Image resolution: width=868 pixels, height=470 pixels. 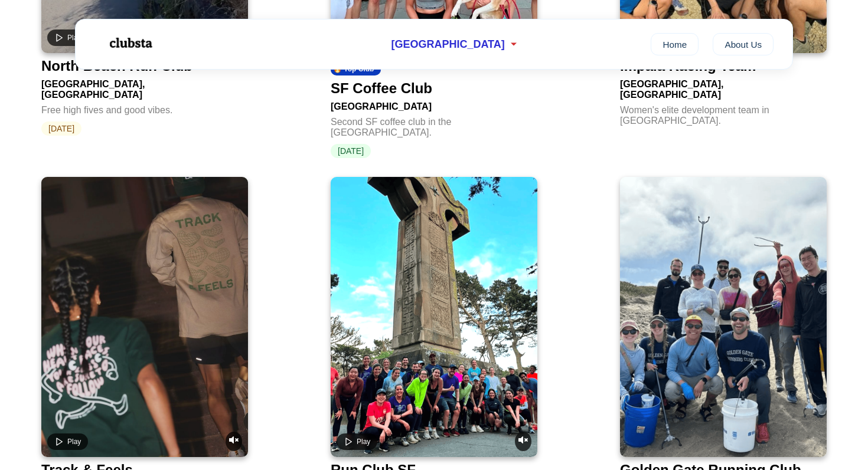 I want to click on div: SF Coffee Club, so click(x=382, y=88).